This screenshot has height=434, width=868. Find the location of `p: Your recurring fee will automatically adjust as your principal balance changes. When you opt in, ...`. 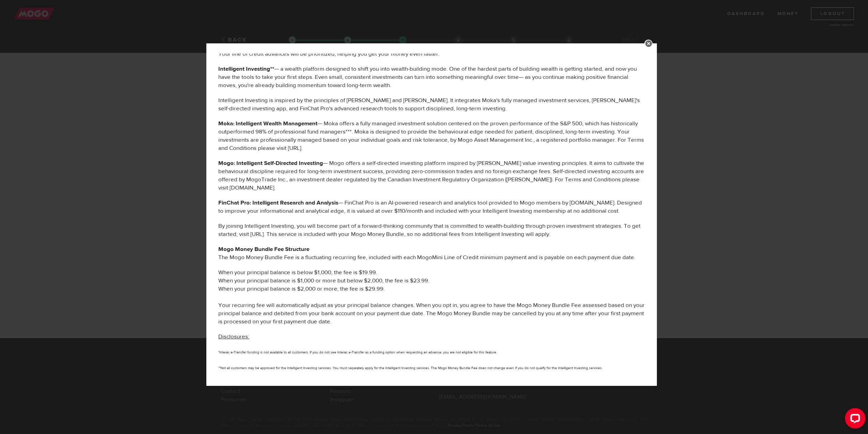

p: Your recurring fee will automatically adjust as your principal balance changes. When you opt in, ... is located at coordinates (431, 313).